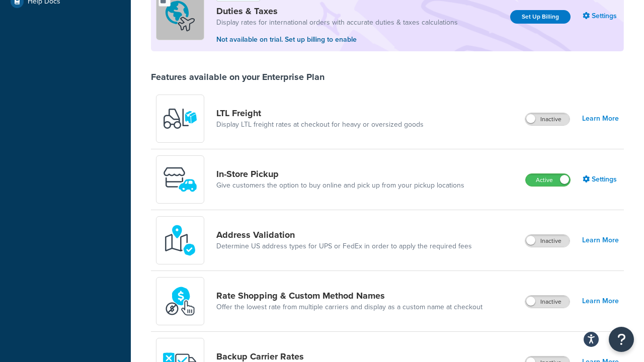 Image resolution: width=644 pixels, height=362 pixels. What do you see at coordinates (180, 119) in the screenshot?
I see `img: y79ZsPf0fXUFUhFXDzUgf+ktZg5F2+ohG75+v3d2s1D9TjoU8PiyCIluIjV41seZevKCRuEjTPPOKHJsQcmKCXGdfprl3L4q7...` at bounding box center [180, 119].